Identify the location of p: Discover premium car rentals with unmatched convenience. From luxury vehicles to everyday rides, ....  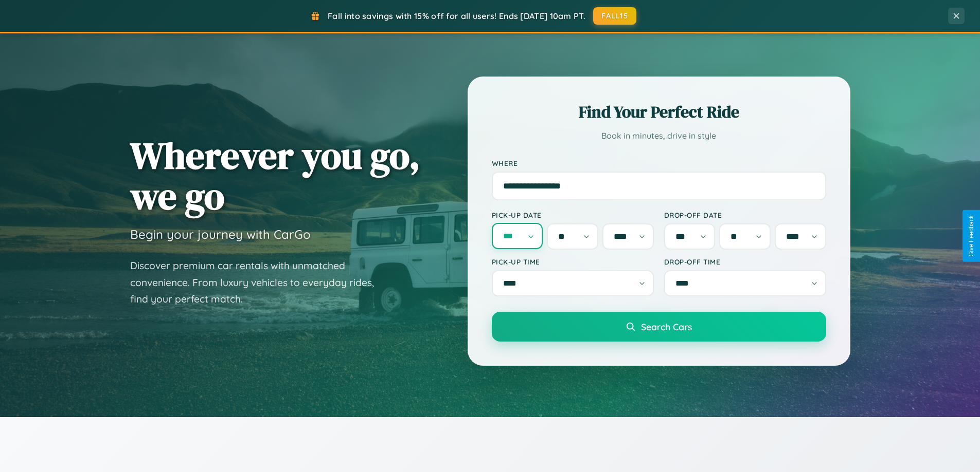
(259, 283).